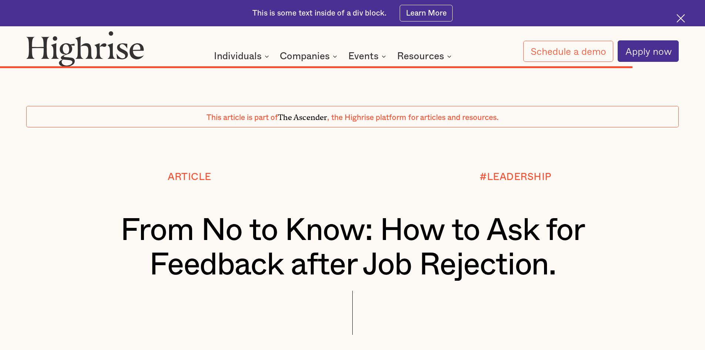  What do you see at coordinates (353, 248) in the screenshot?
I see `h1: From No to Know: How to Ask for Feedback after Job Rejection.` at bounding box center [353, 248].